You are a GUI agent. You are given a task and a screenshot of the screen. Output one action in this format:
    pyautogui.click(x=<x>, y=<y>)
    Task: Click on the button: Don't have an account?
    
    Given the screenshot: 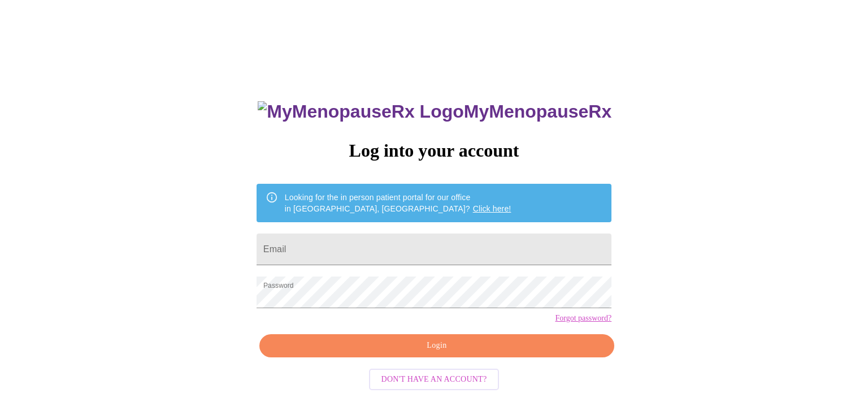 What is the action you would take?
    pyautogui.click(x=434, y=380)
    